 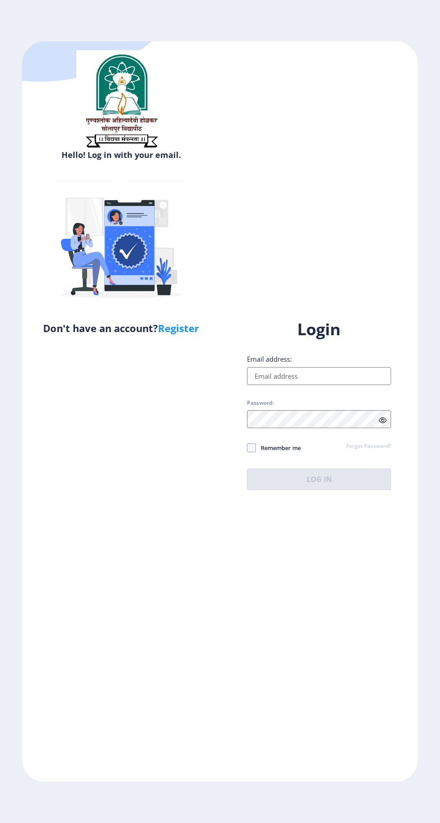 What do you see at coordinates (269, 359) in the screenshot?
I see `label: Email address:` at bounding box center [269, 359].